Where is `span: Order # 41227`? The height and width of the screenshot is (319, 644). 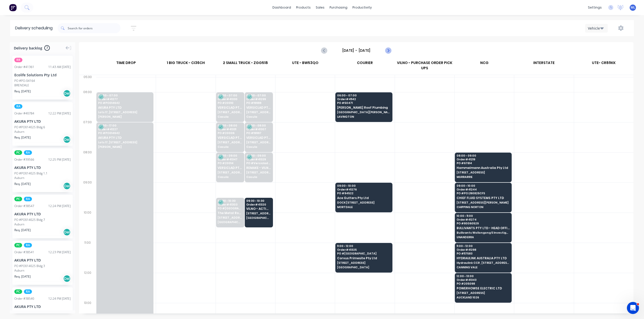 span: Order # 41227 is located at coordinates (125, 129).